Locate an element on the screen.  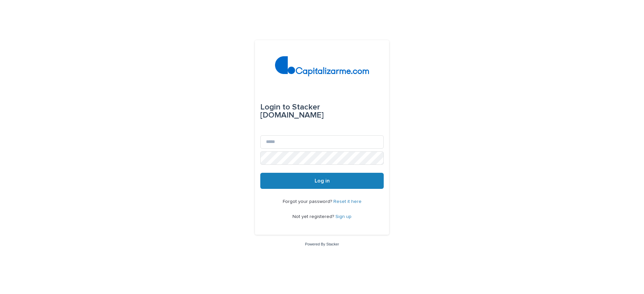
a: Sign up is located at coordinates (343, 217).